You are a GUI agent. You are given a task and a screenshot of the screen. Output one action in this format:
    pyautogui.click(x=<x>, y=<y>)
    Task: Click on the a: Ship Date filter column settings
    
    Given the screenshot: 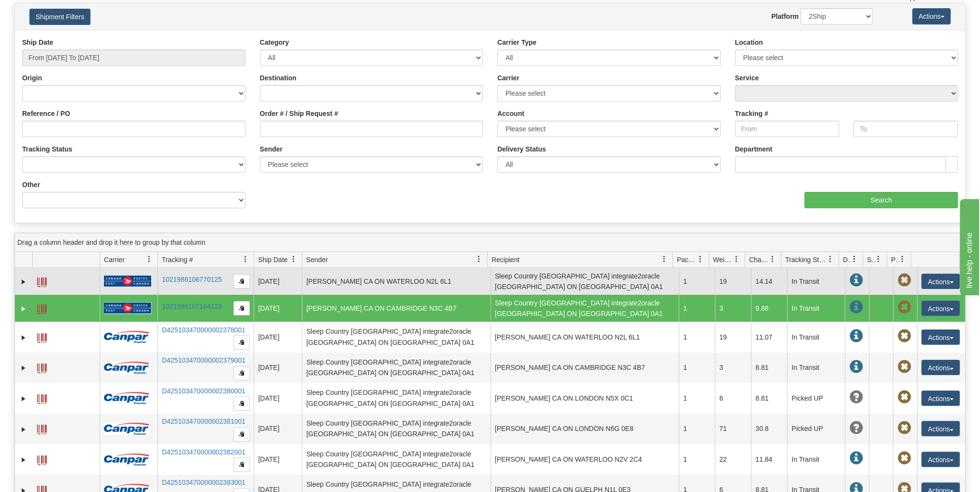 What is the action you would take?
    pyautogui.click(x=293, y=260)
    